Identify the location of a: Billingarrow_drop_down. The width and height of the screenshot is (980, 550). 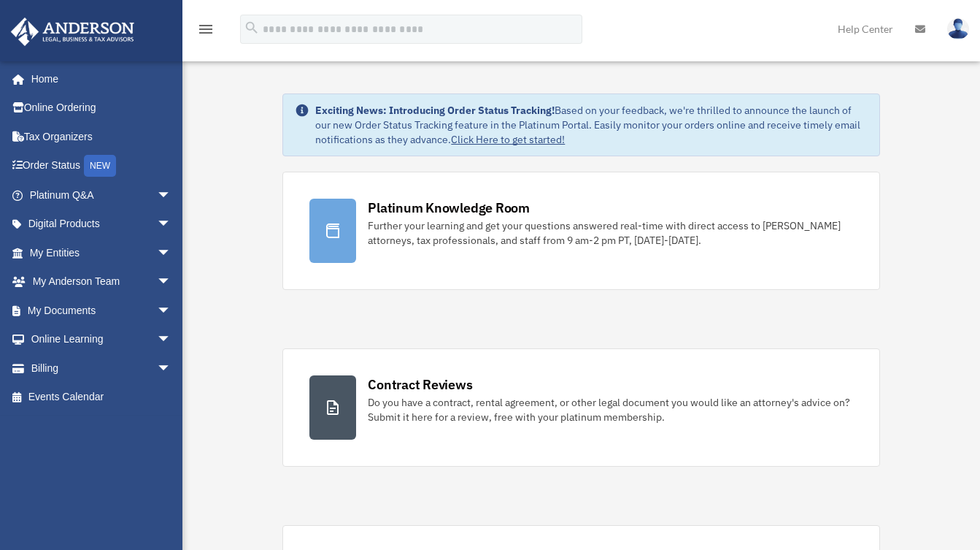
(101, 368).